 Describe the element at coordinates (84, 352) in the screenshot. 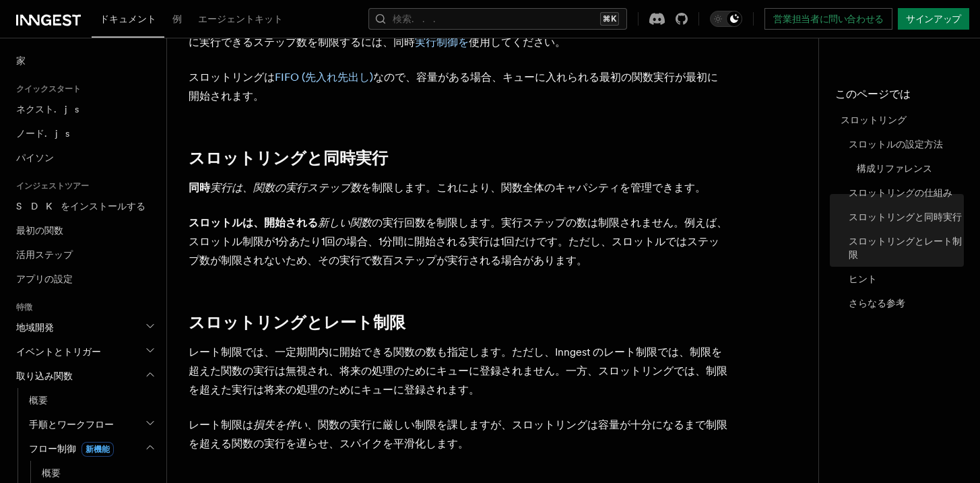

I see `button: イベントとトリガー` at that location.